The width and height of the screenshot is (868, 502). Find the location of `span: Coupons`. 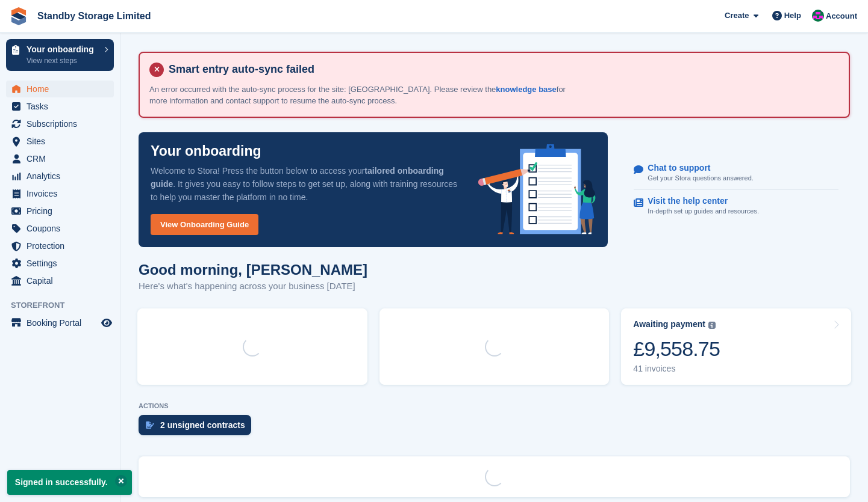

span: Coupons is located at coordinates (63, 228).